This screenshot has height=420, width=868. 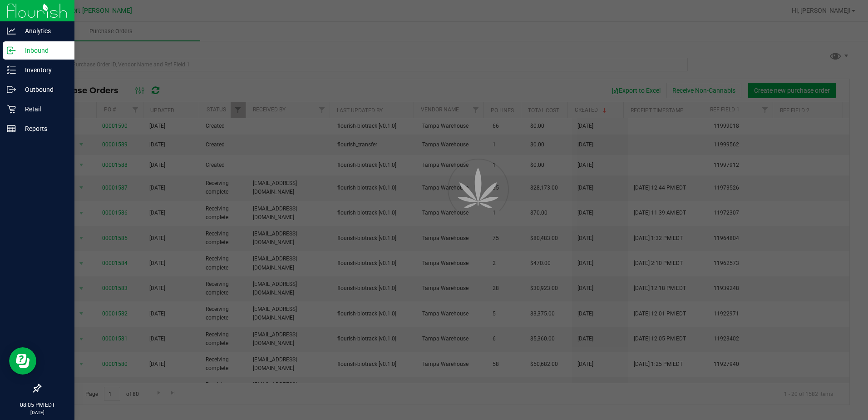 What do you see at coordinates (11, 109) in the screenshot?
I see `inline-svg: Retail` at bounding box center [11, 109].